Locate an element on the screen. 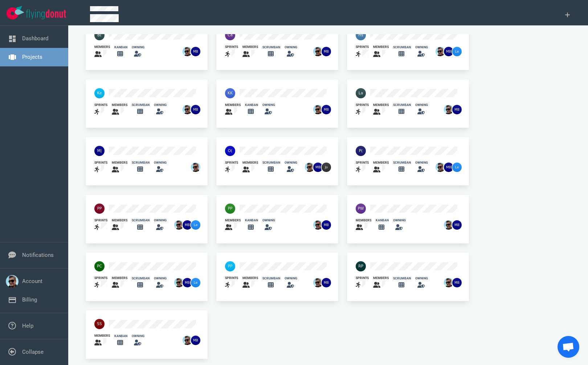  div: Open de chat is located at coordinates (568, 347).